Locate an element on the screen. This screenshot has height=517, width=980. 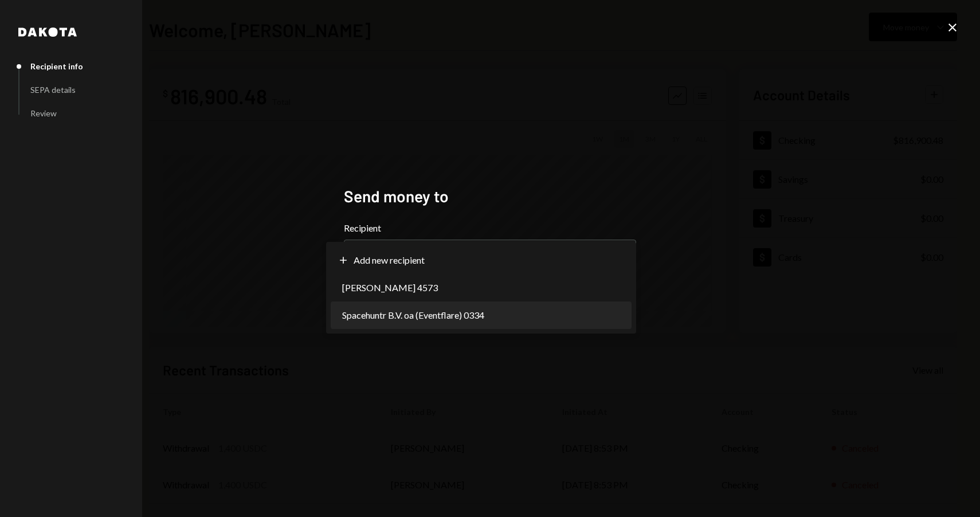
label: Recipient is located at coordinates (490, 228).